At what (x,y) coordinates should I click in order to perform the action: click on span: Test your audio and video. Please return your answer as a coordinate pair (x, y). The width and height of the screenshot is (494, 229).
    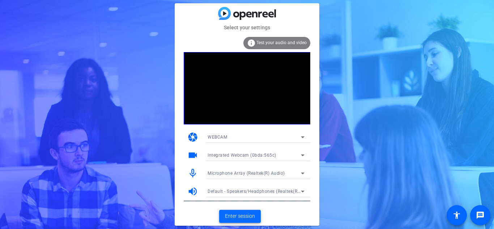
    Looking at the image, I should click on (281, 43).